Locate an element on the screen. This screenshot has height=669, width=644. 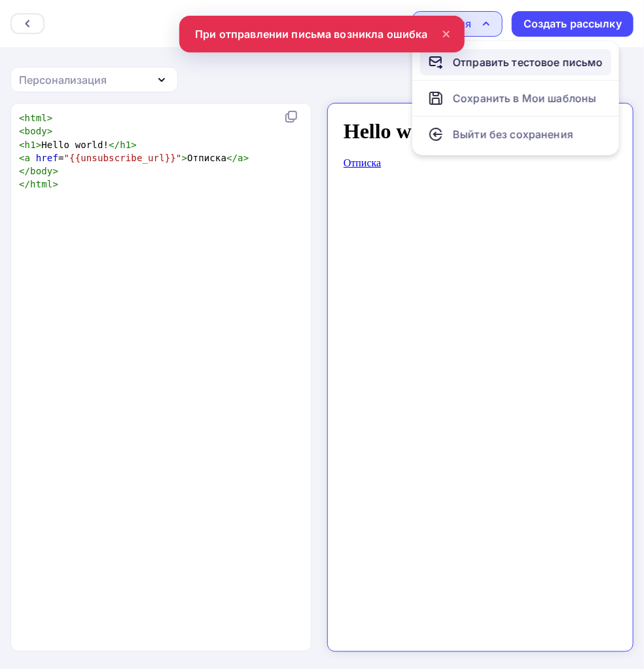
span: = Отписка is located at coordinates (134, 158).